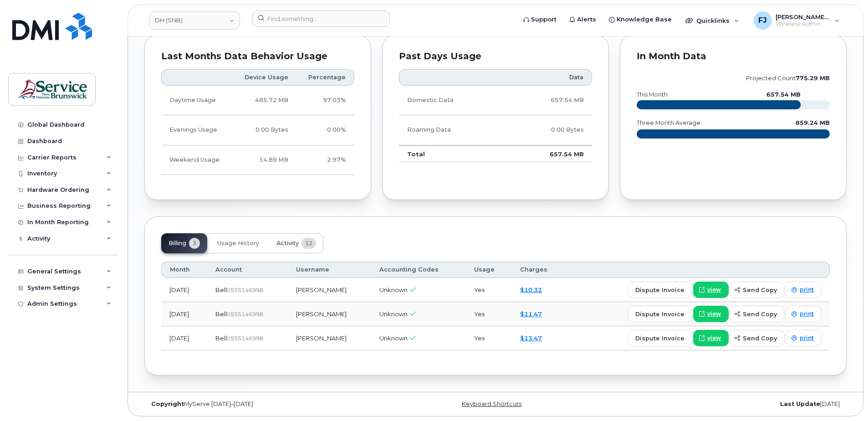  Describe the element at coordinates (325, 77) in the screenshot. I see `th: Percentage` at that location.